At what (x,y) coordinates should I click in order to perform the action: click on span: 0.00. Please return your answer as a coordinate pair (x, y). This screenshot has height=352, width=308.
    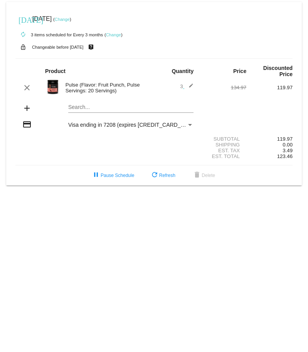
    Looking at the image, I should click on (288, 144).